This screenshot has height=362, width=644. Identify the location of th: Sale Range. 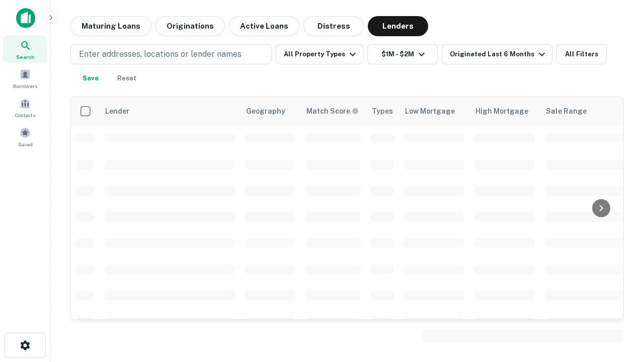
(585, 111).